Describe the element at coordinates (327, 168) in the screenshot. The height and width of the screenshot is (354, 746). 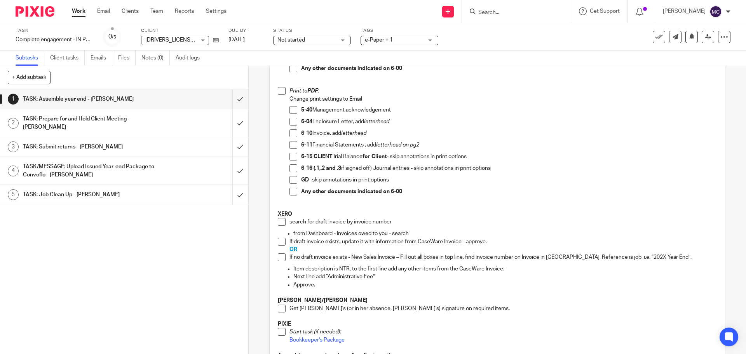
I see `strong: (.1,.2 and .3` at that location.